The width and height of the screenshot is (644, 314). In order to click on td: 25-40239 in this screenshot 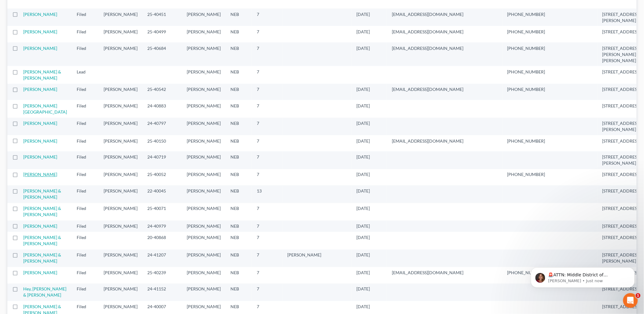, I will do `click(162, 275)`.